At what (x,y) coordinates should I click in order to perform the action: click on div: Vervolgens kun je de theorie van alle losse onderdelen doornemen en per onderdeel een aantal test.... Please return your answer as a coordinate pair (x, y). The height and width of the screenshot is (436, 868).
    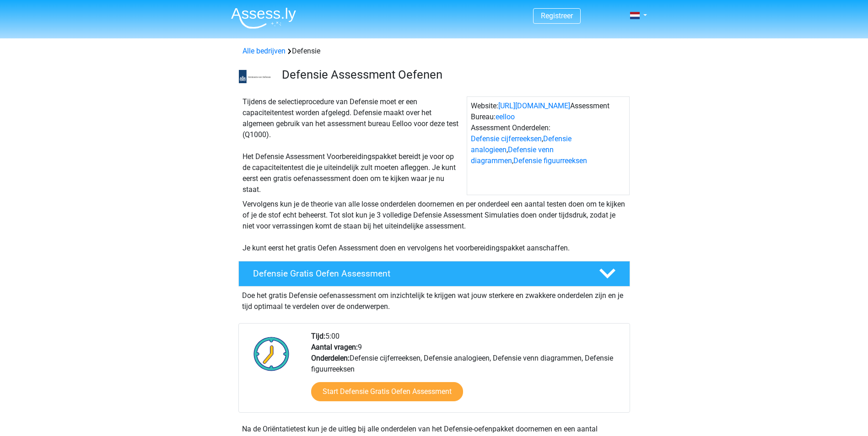
    Looking at the image, I should click on (435, 226).